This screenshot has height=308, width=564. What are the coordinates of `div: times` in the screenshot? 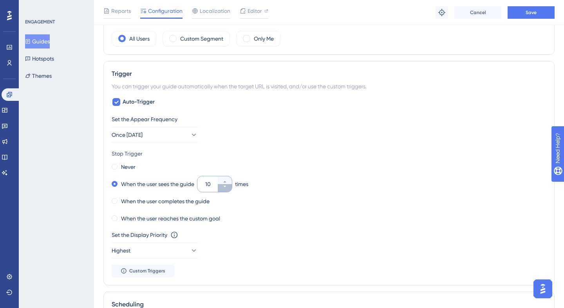 It's located at (241, 184).